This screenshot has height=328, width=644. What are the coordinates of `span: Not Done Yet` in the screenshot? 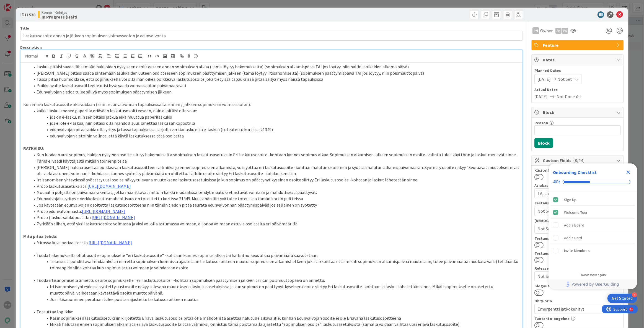 It's located at (569, 96).